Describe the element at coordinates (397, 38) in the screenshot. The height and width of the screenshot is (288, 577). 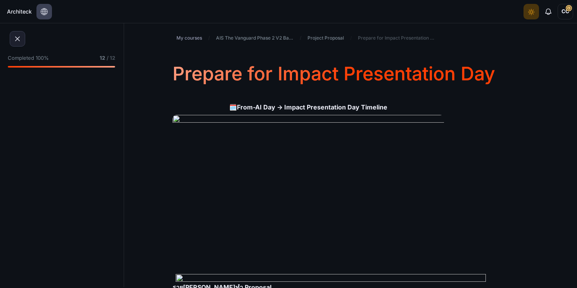
I see `span: Prepare for Impact Presentation Day` at that location.